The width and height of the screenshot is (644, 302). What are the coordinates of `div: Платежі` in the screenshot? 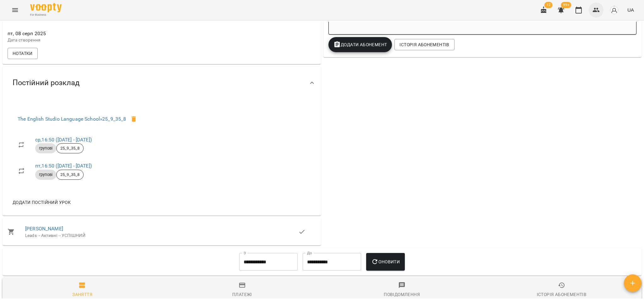 It's located at (242, 295).